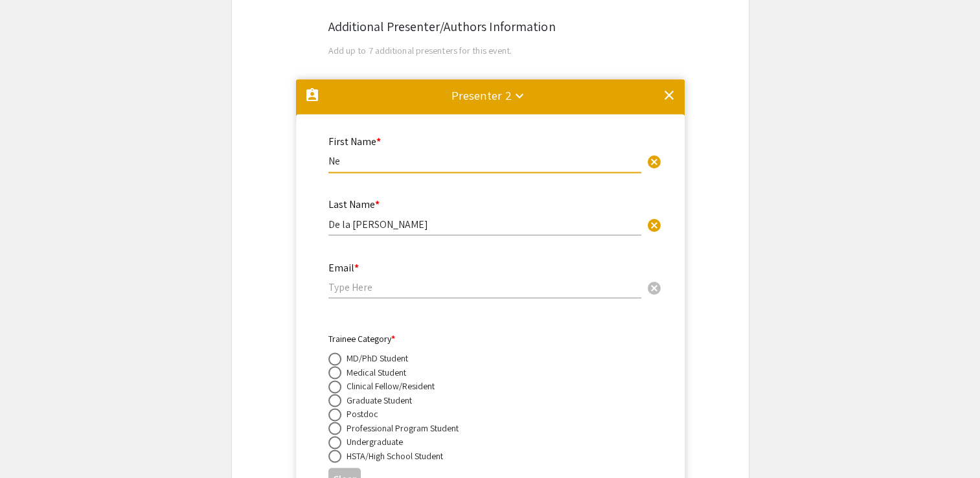  I want to click on mat-icon: clear, so click(669, 95).